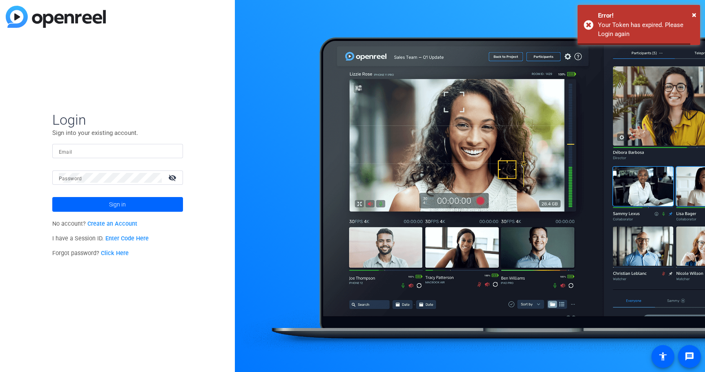 The image size is (705, 372). Describe the element at coordinates (100, 238) in the screenshot. I see `span: I have a Session ID.` at that location.